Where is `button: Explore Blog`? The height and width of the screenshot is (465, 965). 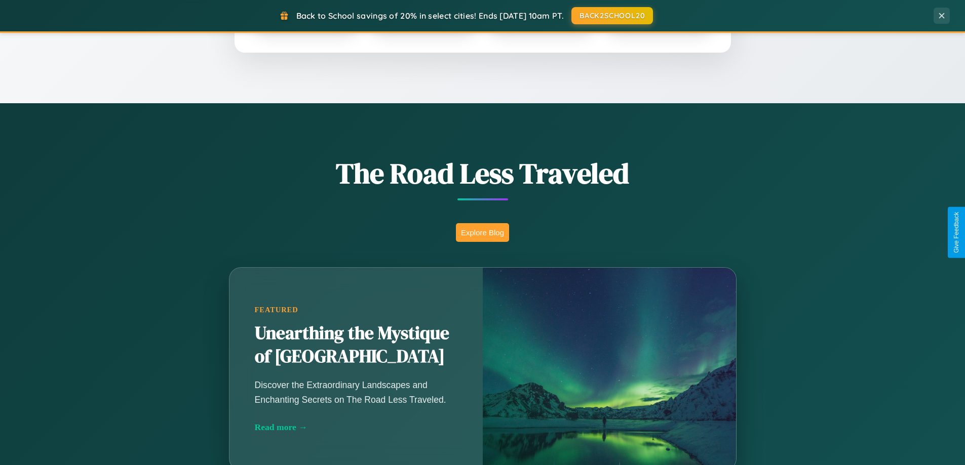 button: Explore Blog is located at coordinates (482, 232).